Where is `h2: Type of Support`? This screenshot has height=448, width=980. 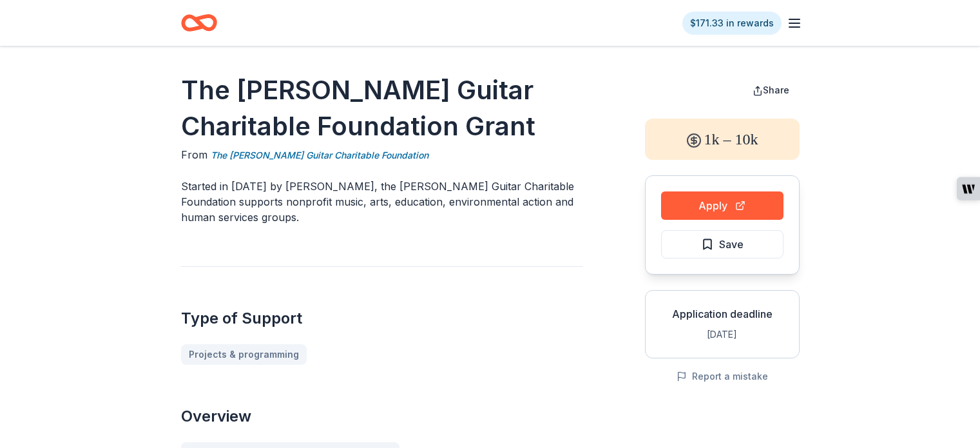
h2: Type of Support is located at coordinates (382, 318).